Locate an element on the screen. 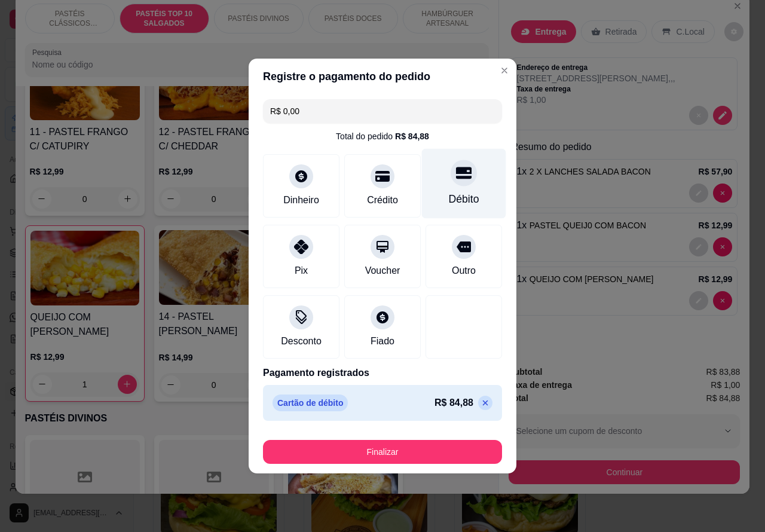  input: Ex.: hambúrguer de cordeiro is located at coordinates (383, 111).